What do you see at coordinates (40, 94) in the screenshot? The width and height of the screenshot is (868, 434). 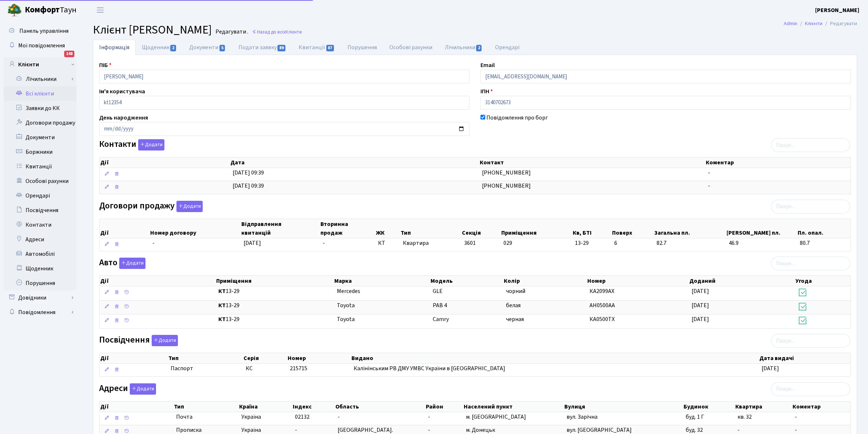 I see `a: Всі клієнти` at bounding box center [40, 94].